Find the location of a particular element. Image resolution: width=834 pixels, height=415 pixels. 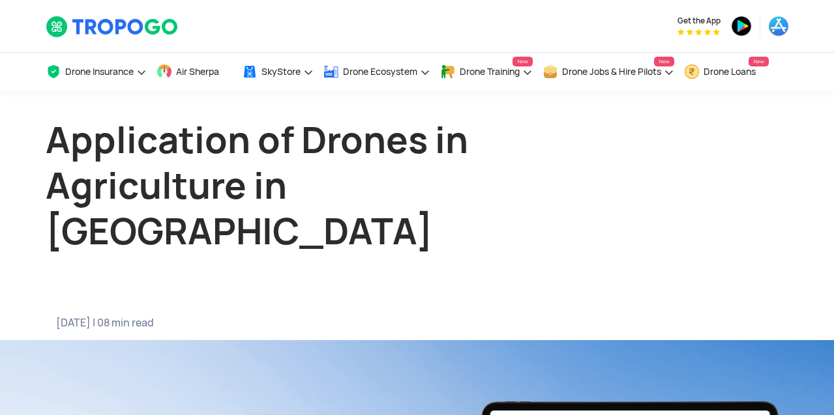

span: Drone Training is located at coordinates (490, 72).